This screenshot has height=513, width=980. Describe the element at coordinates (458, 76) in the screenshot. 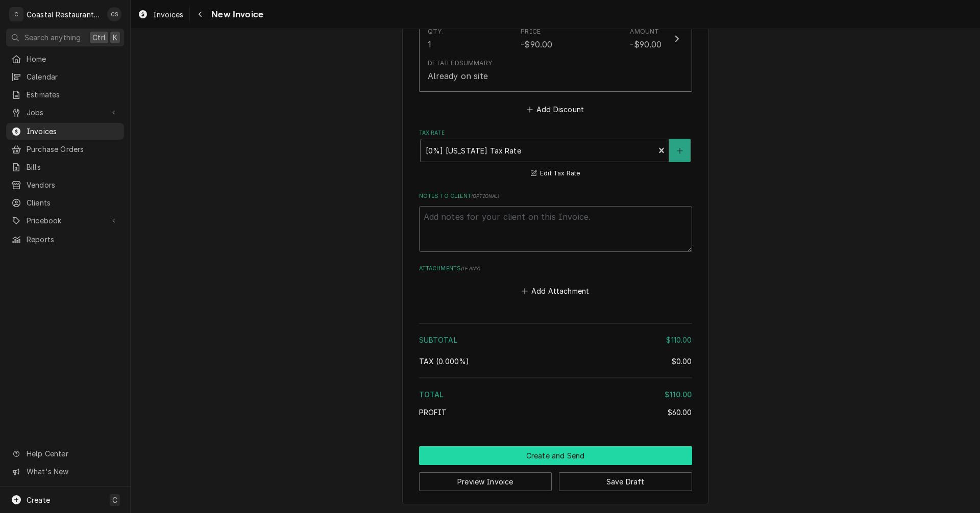

I see `div: Already on site` at that location.